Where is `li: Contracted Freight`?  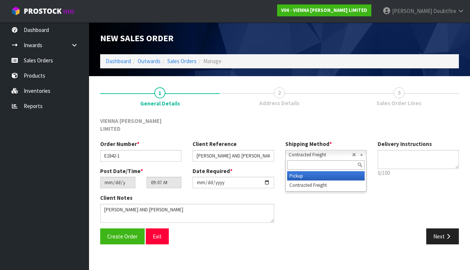
li: Contracted Freight is located at coordinates (326, 185).